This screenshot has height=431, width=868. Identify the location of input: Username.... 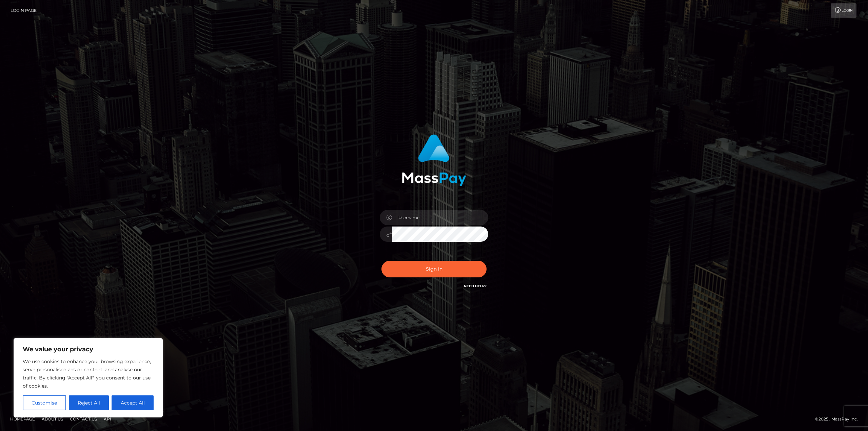
(440, 217).